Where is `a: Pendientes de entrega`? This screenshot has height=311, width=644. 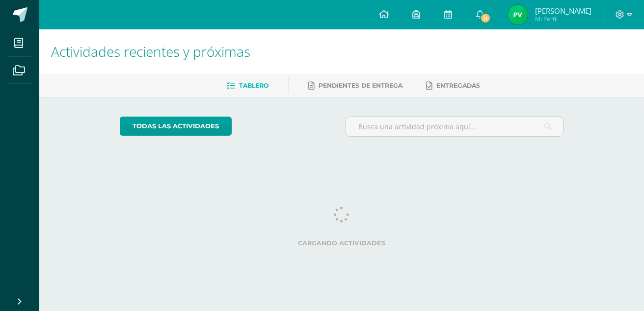
a: Pendientes de entrega is located at coordinates (355, 86).